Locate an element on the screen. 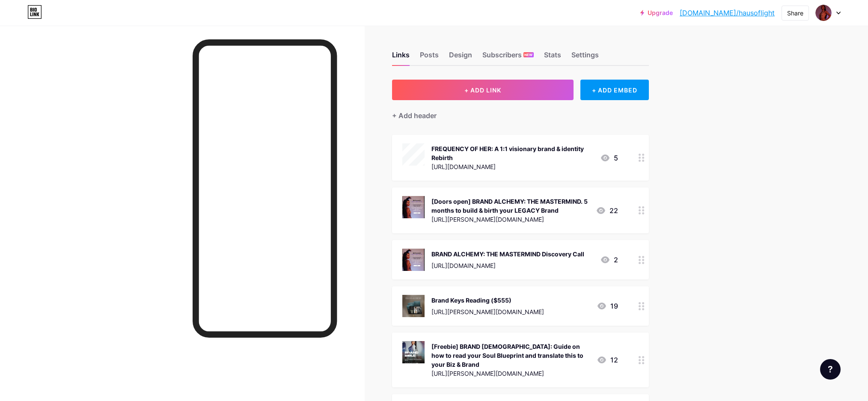 This screenshot has height=401, width=868. div: + ADD EMBED is located at coordinates (614, 90).